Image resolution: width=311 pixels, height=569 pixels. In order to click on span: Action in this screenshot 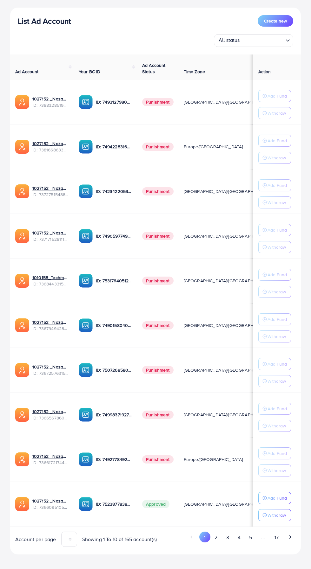, I will do `click(264, 72)`.